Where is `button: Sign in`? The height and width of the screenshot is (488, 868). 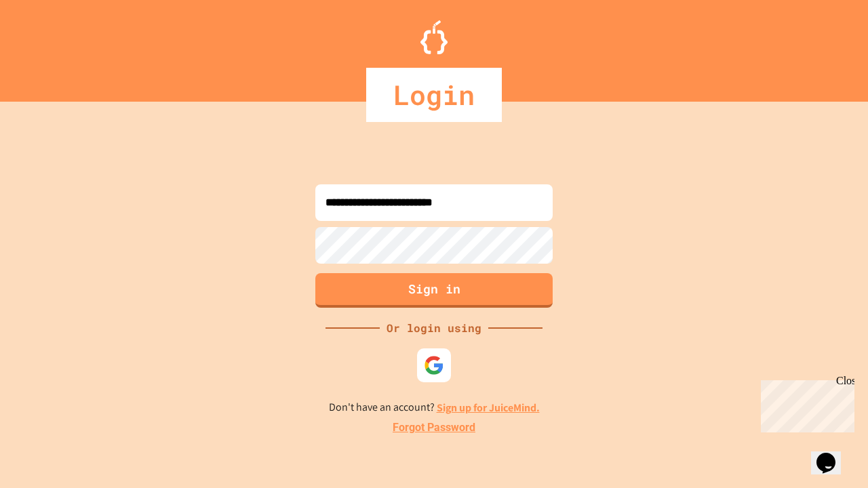
button: Sign in is located at coordinates (434, 290).